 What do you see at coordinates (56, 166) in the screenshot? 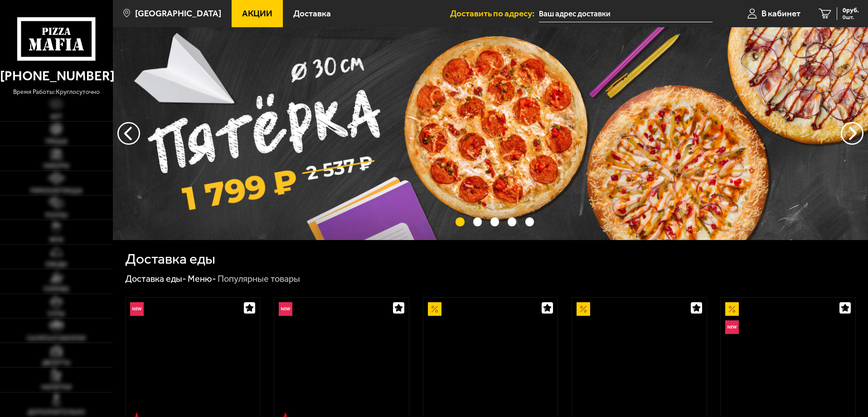
I see `span: Наборы` at bounding box center [56, 166].